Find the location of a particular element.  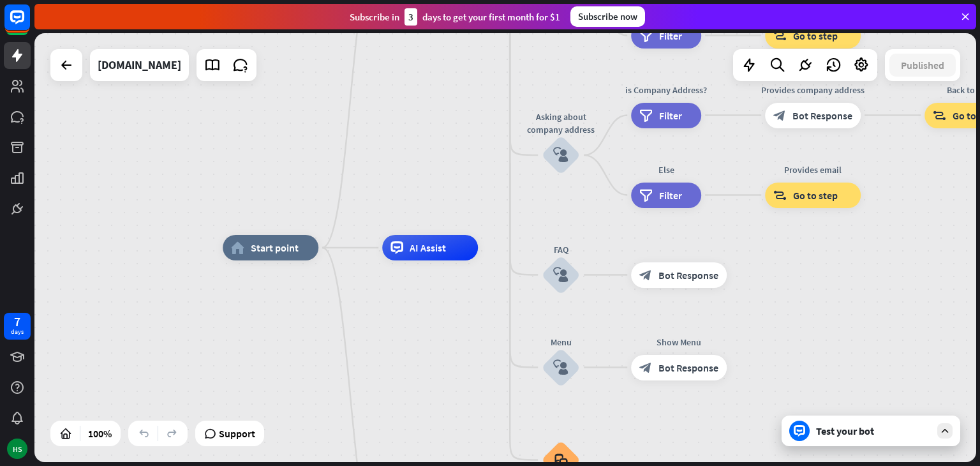

i: home_2 is located at coordinates (237, 248).